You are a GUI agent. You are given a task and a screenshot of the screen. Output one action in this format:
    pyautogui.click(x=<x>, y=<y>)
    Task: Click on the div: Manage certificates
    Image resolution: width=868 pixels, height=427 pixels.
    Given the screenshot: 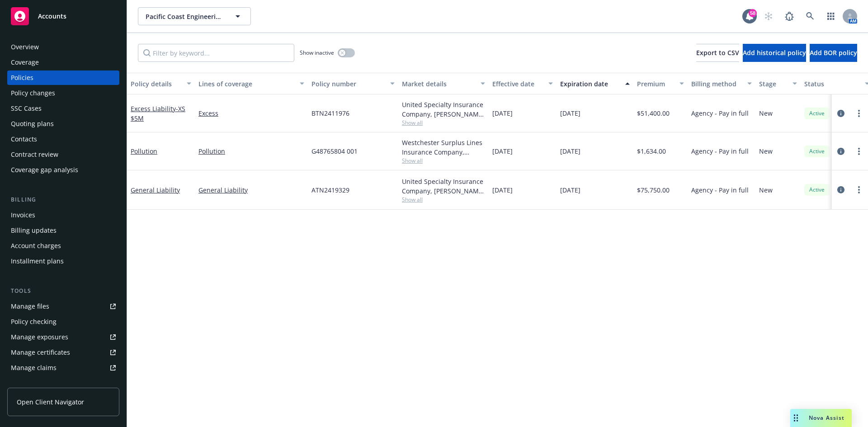 What is the action you would take?
    pyautogui.click(x=40, y=352)
    